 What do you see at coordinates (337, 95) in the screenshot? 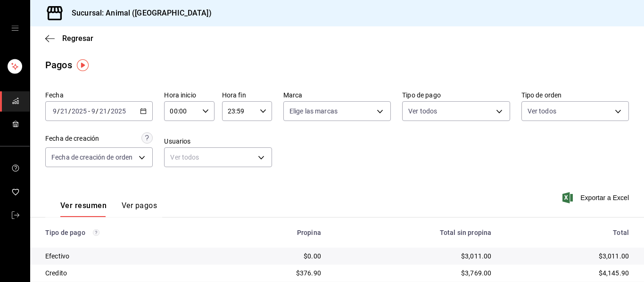
I see `label: Marca` at bounding box center [337, 95].